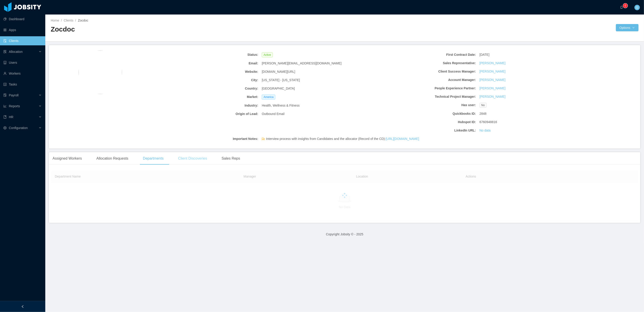 Image resolution: width=644 pixels, height=312 pixels. Describe the element at coordinates (488, 122) in the screenshot. I see `span: 6760948816` at that location.